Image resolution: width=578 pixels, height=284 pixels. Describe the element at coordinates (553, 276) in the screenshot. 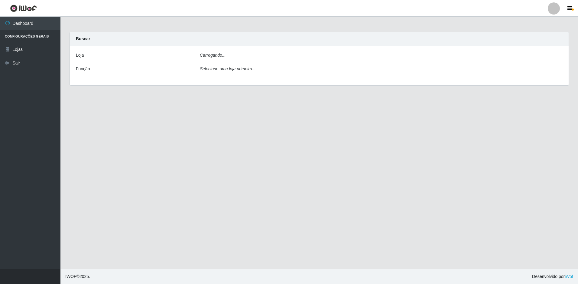

I see `span: Desenvolvido por` at that location.